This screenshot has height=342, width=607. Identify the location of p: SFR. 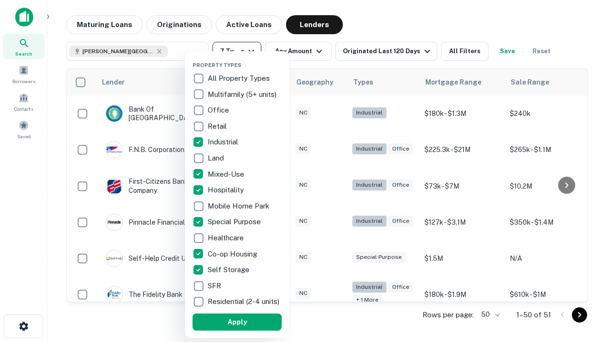
(215, 286).